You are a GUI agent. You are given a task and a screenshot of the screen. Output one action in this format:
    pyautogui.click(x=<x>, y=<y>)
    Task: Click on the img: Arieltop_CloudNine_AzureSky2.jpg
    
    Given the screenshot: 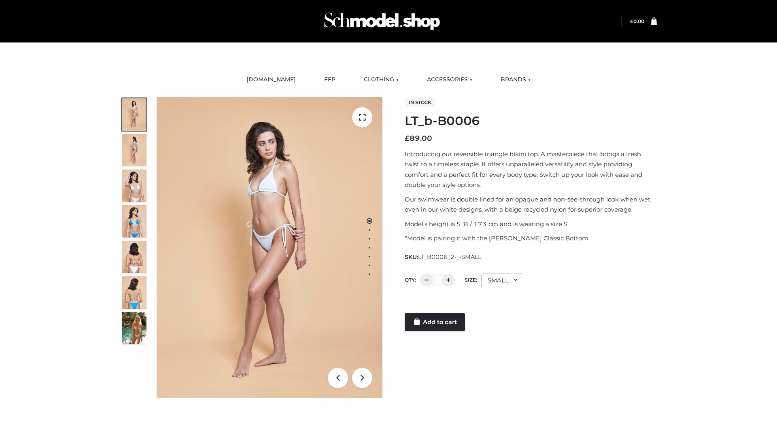 What is the action you would take?
    pyautogui.click(x=134, y=328)
    